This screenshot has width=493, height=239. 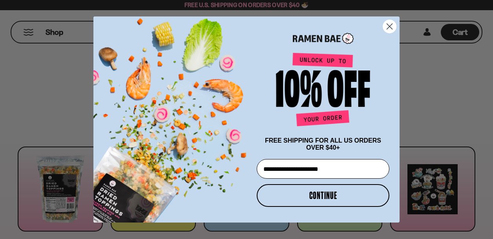 What do you see at coordinates (389, 26) in the screenshot?
I see `button: Close dialog` at bounding box center [389, 26].